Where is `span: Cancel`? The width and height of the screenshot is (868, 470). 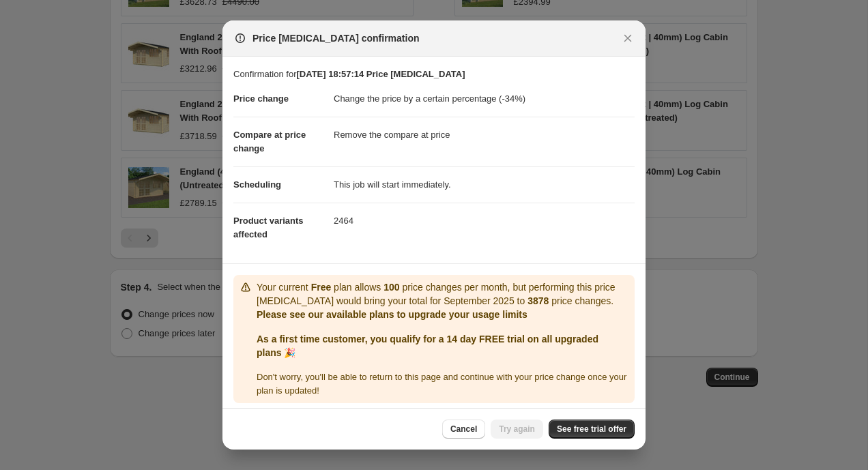 span: Cancel is located at coordinates (463, 429).